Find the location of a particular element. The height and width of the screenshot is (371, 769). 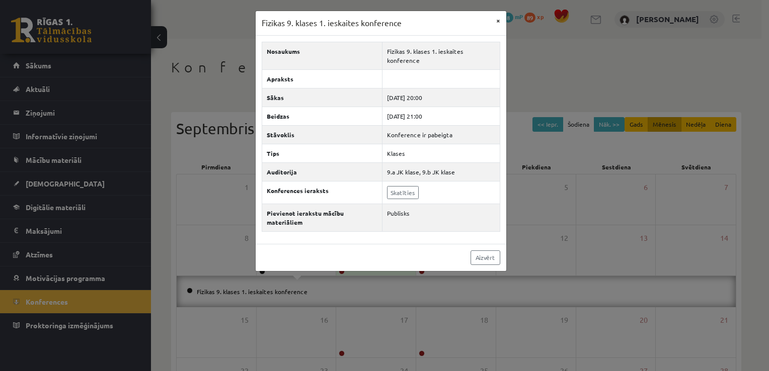

th: Stāvoklis is located at coordinates (322, 134).